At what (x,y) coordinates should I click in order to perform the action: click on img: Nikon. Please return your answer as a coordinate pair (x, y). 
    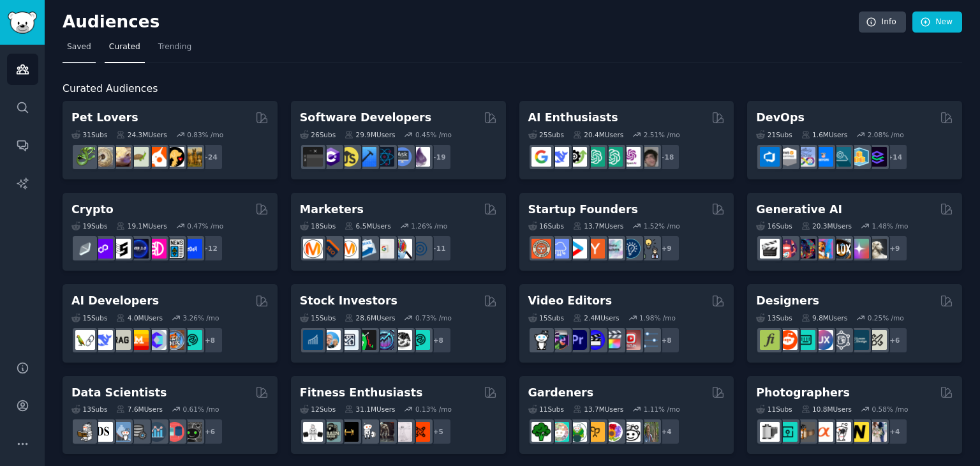
    Looking at the image, I should click on (859, 431).